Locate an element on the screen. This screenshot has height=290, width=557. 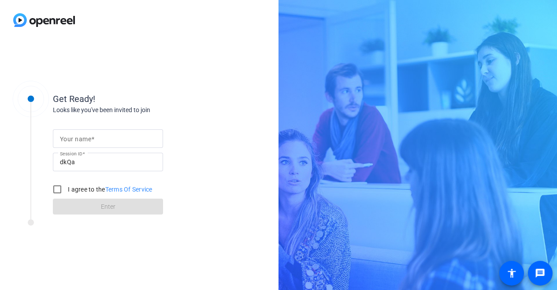
a: Terms Of Service is located at coordinates (129, 189).